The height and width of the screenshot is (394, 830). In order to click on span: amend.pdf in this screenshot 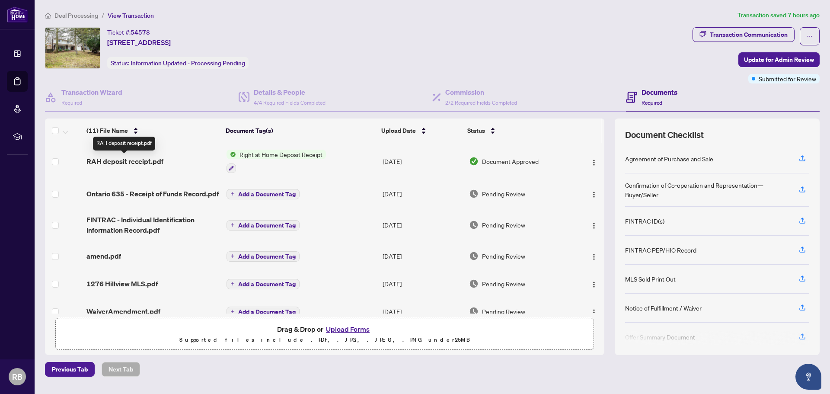, I will do `click(104, 256)`.